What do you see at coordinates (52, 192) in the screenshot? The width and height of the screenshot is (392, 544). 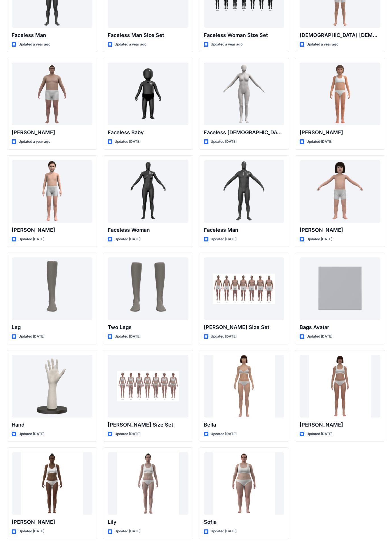 I see `a: Emil` at bounding box center [52, 192].